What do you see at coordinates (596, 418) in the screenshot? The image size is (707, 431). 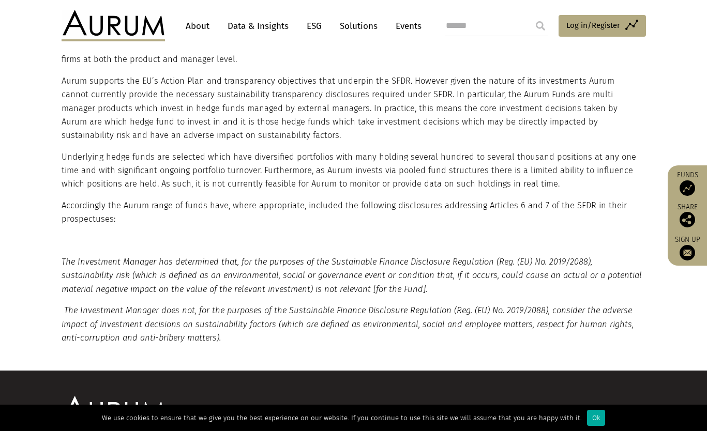 I see `div: Ok` at bounding box center [596, 418].